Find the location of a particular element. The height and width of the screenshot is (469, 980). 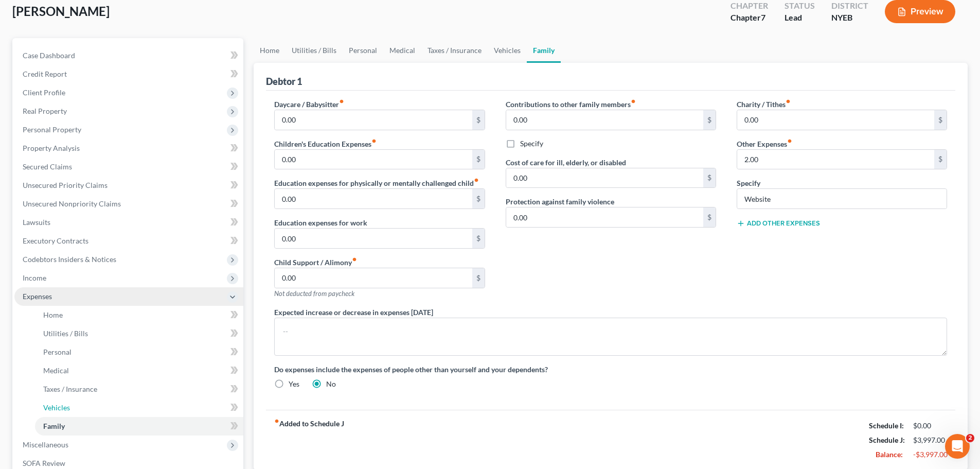

span: Income is located at coordinates (34, 278).